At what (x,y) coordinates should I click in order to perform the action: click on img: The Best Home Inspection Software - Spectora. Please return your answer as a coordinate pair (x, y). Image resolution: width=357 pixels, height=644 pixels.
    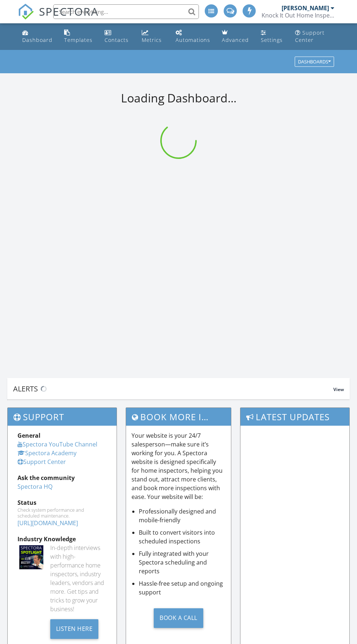
    Looking at the image, I should click on (26, 11).